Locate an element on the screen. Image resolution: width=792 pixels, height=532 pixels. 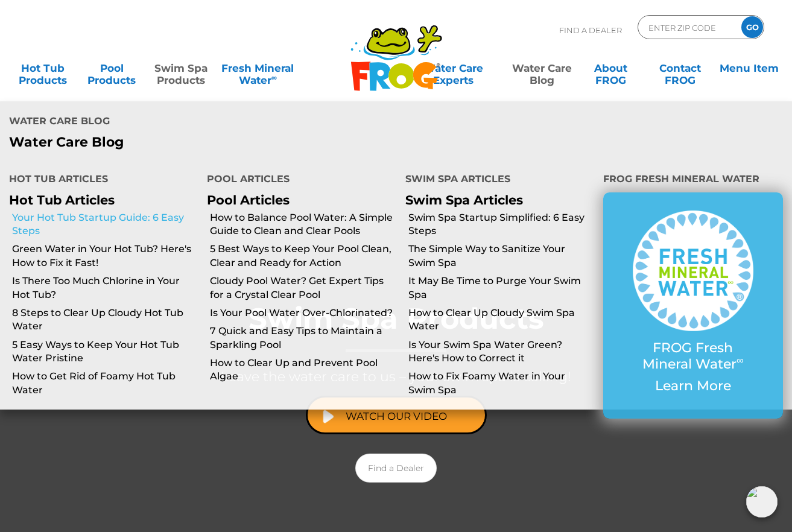
a: Water CareExperts is located at coordinates (453, 68).